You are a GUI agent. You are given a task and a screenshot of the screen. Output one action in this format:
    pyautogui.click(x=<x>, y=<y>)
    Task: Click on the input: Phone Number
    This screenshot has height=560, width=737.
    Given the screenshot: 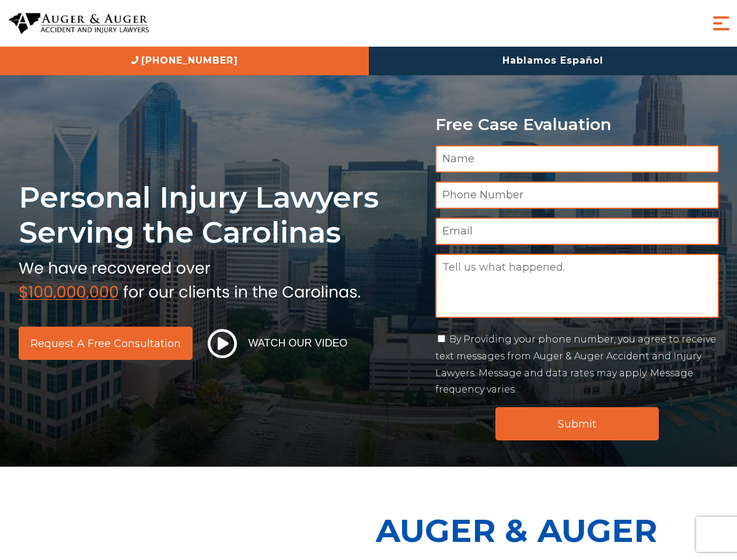 What is the action you would take?
    pyautogui.click(x=577, y=195)
    